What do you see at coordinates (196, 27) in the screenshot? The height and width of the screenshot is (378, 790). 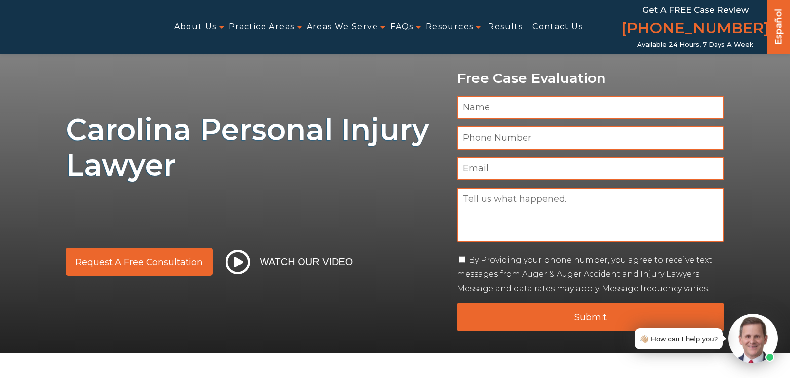 I see `a: About Us` at bounding box center [196, 27].